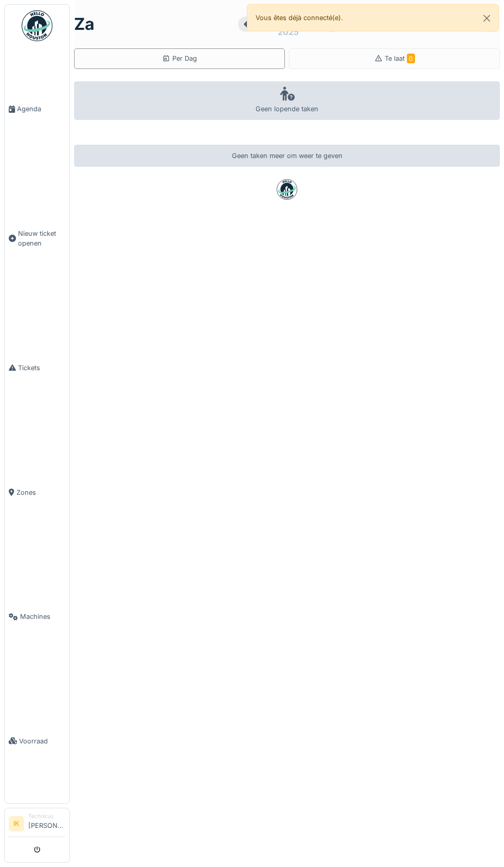  I want to click on span: Tickets, so click(41, 367).